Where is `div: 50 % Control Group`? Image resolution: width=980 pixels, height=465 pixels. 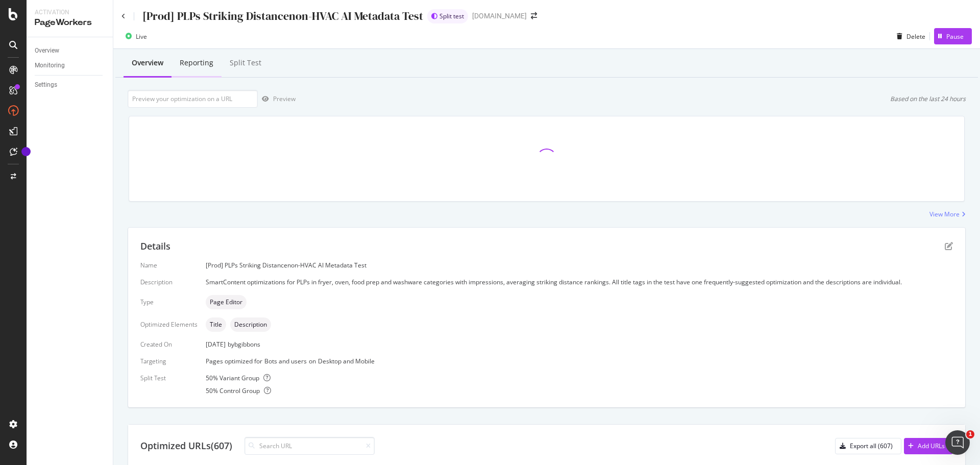 div: 50 % Control Group is located at coordinates (579, 391).